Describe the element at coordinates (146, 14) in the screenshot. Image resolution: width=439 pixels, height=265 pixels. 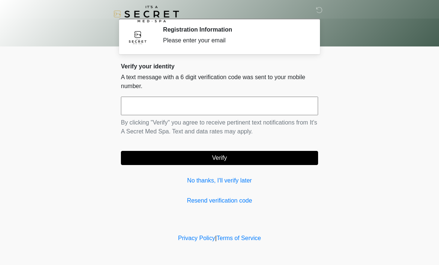
I see `img: It's A Secret Med Spa Logo` at that location.